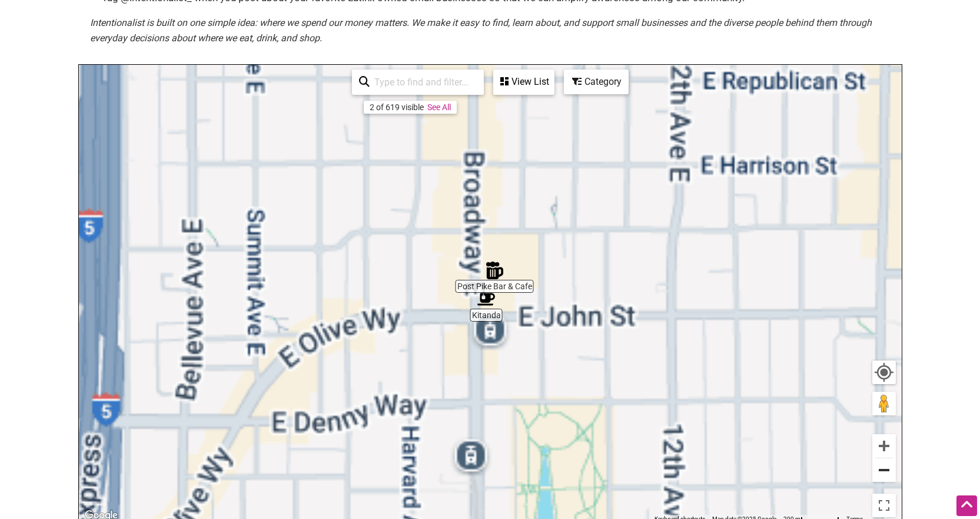 Image resolution: width=980 pixels, height=519 pixels. Describe the element at coordinates (423, 82) in the screenshot. I see `input: Type to find and filter...` at that location.